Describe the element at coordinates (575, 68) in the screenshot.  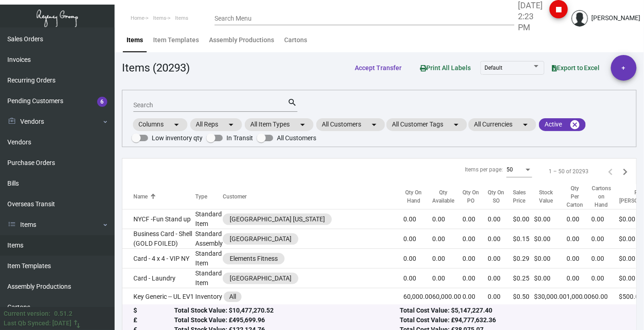
I see `span: Export to Excel` at that location.